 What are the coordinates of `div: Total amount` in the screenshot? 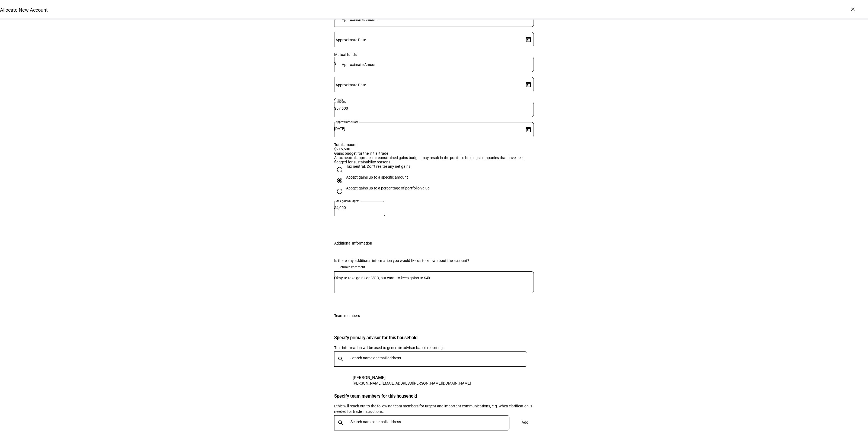 It's located at (434, 145).